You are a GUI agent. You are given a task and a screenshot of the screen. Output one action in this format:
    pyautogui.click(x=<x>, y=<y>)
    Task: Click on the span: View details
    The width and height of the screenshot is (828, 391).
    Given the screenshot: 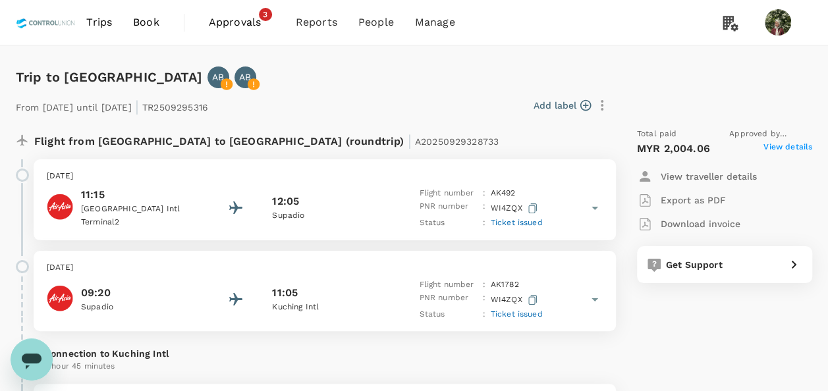 What is the action you would take?
    pyautogui.click(x=788, y=149)
    